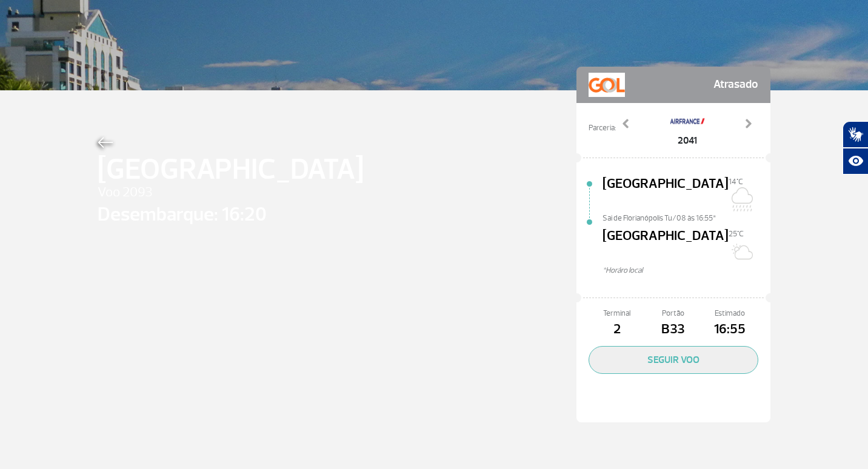  Describe the element at coordinates (673, 360) in the screenshot. I see `button: SEGUIR VOO` at that location.